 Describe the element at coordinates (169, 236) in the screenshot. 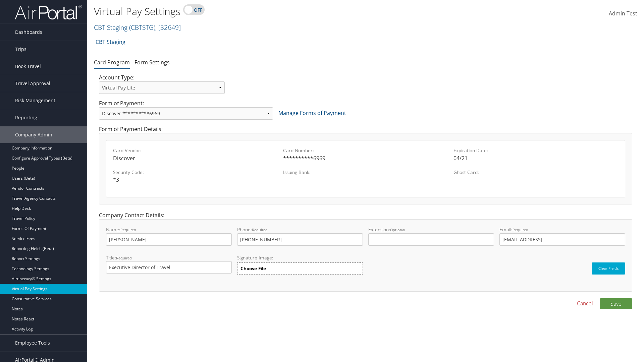

I see `label: Name:` at that location.